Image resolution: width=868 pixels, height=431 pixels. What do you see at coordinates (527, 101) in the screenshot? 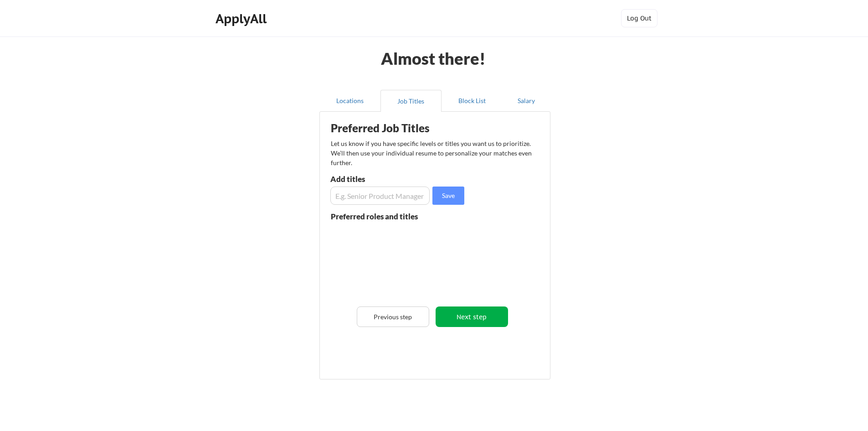
I see `button: Salary` at bounding box center [527, 101].